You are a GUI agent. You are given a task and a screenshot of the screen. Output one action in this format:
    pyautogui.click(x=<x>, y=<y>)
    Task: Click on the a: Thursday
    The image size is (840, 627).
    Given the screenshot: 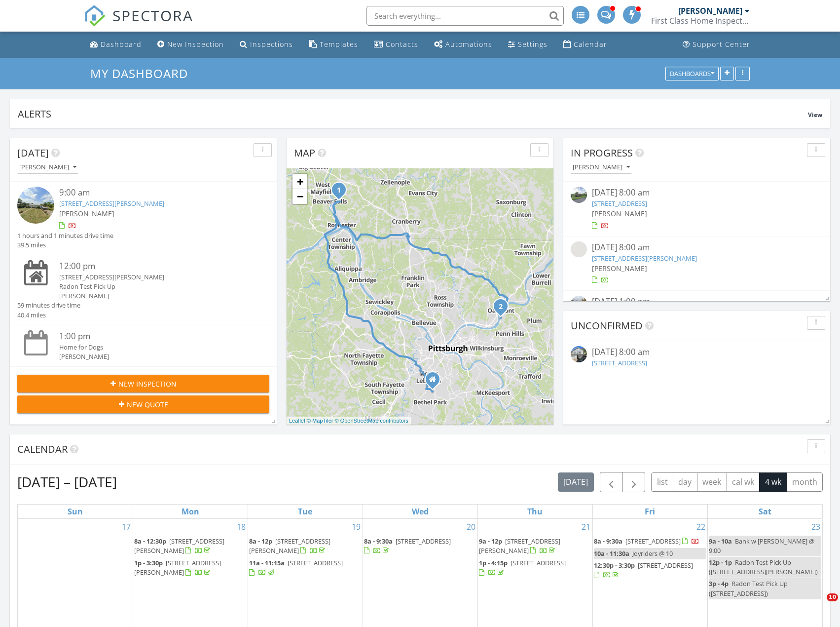 What is the action you would take?
    pyautogui.click(x=535, y=512)
    